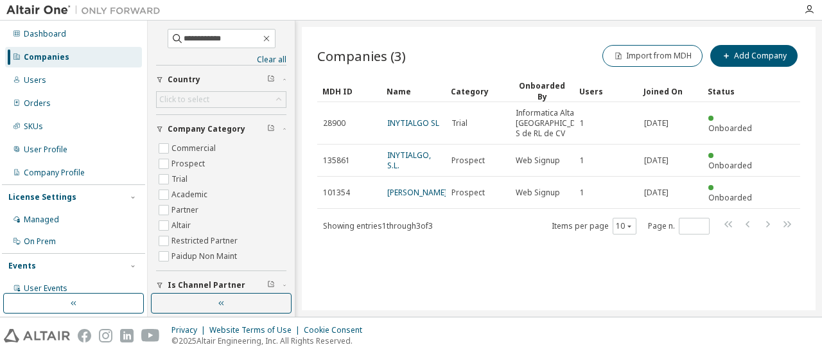 This screenshot has height=354, width=822. I want to click on span: Items per page, so click(594, 226).